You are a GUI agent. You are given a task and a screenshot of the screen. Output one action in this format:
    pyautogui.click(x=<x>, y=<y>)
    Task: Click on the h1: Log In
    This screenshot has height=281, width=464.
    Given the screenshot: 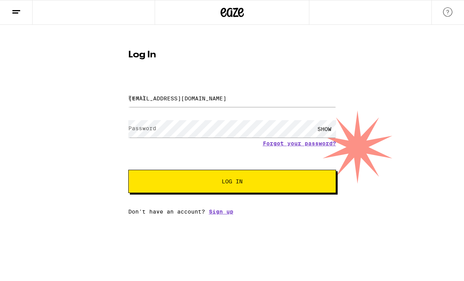 What is the action you would take?
    pyautogui.click(x=232, y=55)
    